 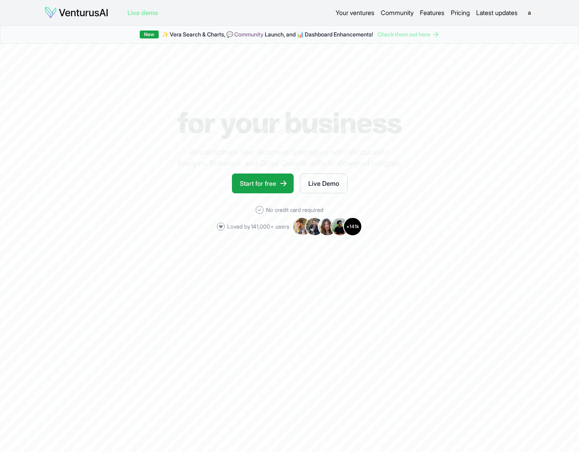 I want to click on div: New, so click(x=149, y=34).